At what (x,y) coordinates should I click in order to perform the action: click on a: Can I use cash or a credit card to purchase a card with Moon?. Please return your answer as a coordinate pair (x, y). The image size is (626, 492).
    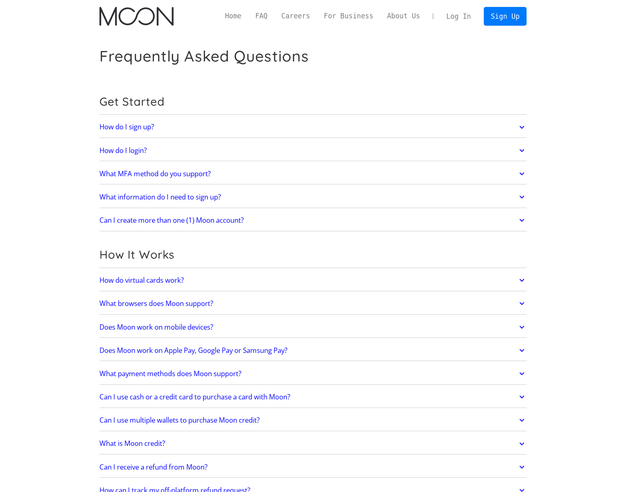
    Looking at the image, I should click on (313, 397).